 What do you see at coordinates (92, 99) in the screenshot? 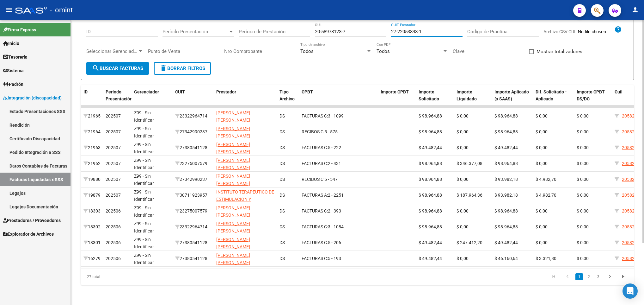
I see `datatable-header-cell: ID` at bounding box center [92, 99].